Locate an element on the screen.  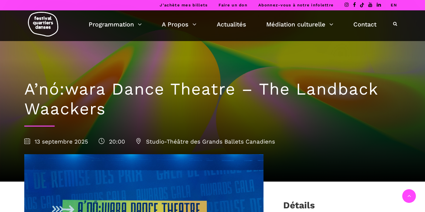
a: Médiation culturelle is located at coordinates (300, 24).